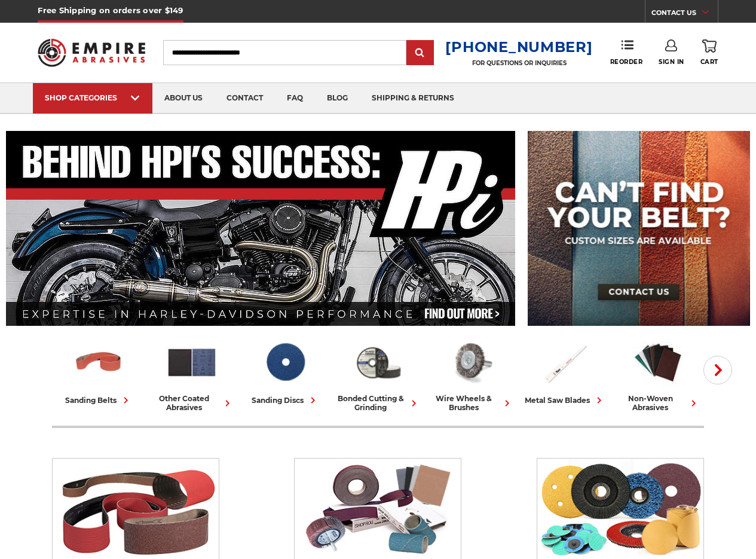 This screenshot has width=756, height=559. What do you see at coordinates (639, 229) in the screenshot?
I see `img: promo banner for custom belts.` at bounding box center [639, 229].